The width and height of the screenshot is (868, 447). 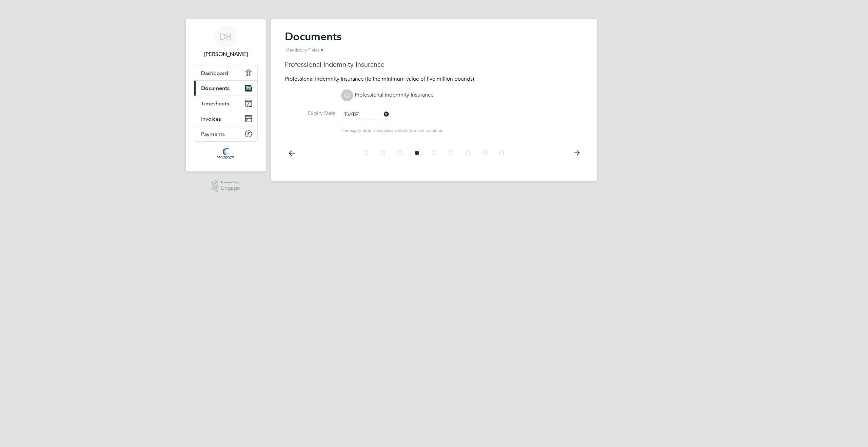 What do you see at coordinates (230, 182) in the screenshot?
I see `span: Powered by` at bounding box center [230, 182].